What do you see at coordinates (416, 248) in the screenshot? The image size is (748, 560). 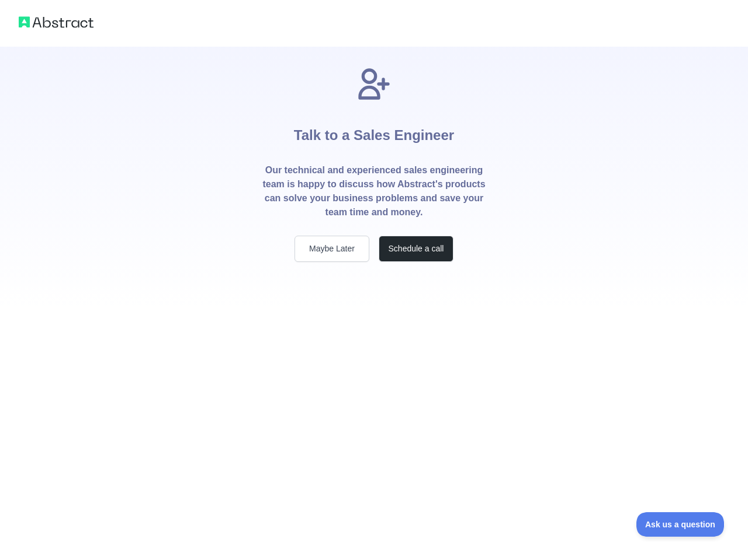 I see `button: Schedule a call` at bounding box center [416, 248].